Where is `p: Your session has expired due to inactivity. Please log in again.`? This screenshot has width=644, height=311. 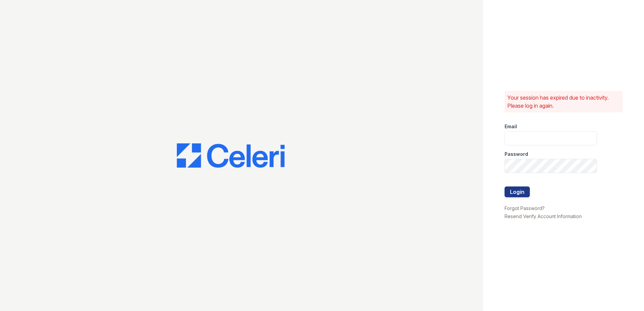 p: Your session has expired due to inactivity. Please log in again. is located at coordinates (564, 101).